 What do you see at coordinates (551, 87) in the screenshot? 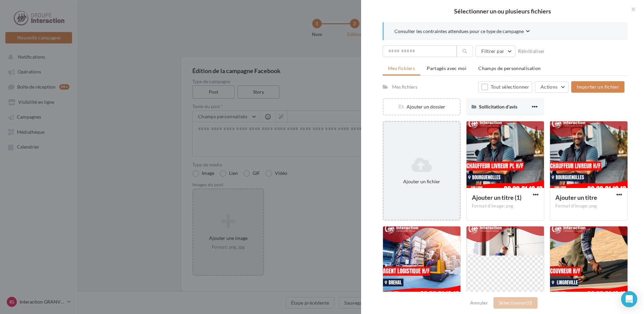
I see `button: Actions` at bounding box center [551, 87].